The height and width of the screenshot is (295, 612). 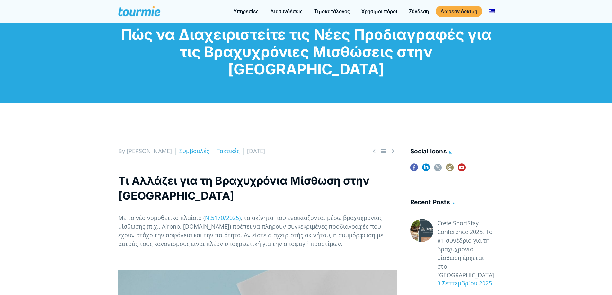 I want to click on a: Υπηρεσίες, so click(x=246, y=11).